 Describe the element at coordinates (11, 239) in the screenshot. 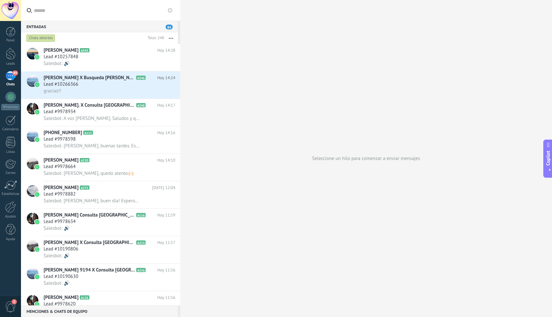

I see `div: Ayuda` at that location.